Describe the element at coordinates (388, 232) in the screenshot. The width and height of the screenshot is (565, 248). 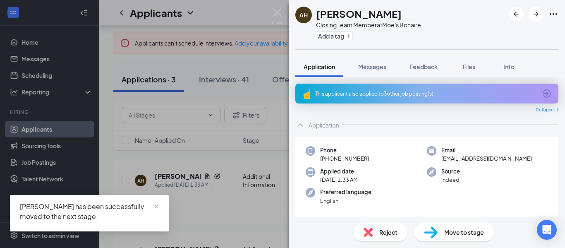
I see `span: Reject` at that location.